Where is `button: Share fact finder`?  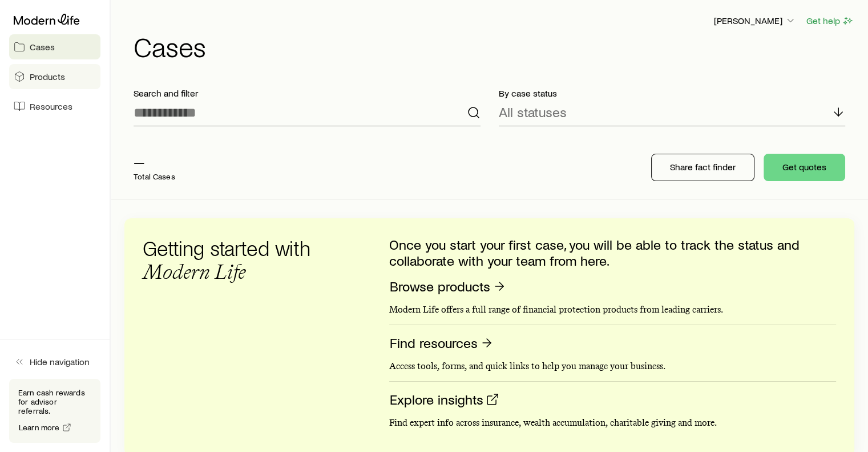 button: Share fact finder is located at coordinates (703, 167).